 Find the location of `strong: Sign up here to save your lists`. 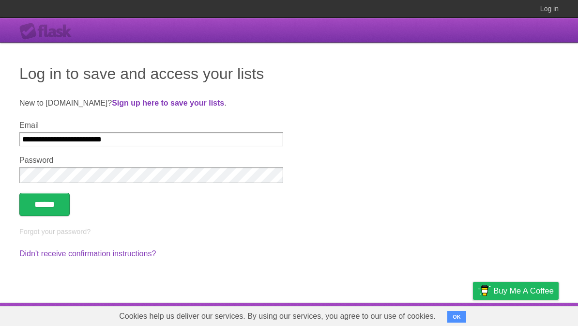

strong: Sign up here to save your lists is located at coordinates (168, 103).